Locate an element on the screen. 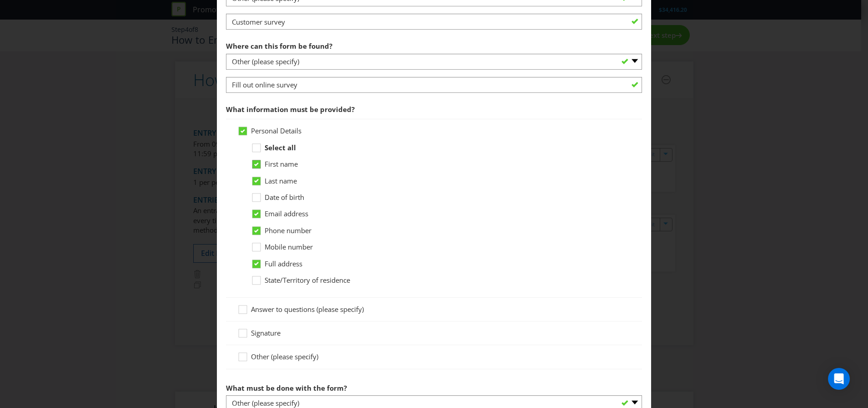 This screenshot has width=868, height=408. span: Answer to questions (please specify) is located at coordinates (307, 309).